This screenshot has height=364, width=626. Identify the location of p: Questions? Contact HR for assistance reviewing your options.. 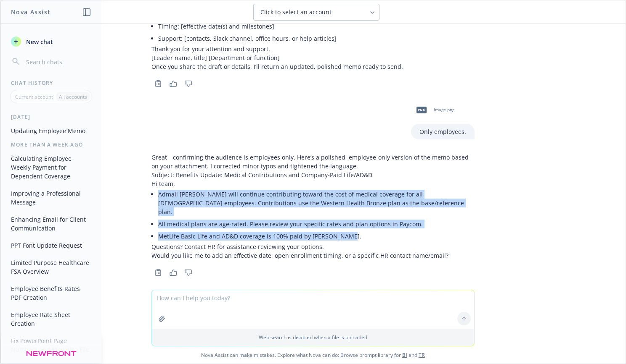
(313, 247).